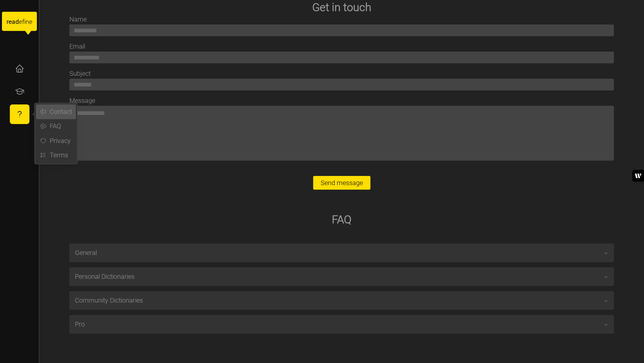 This screenshot has height=363, width=644. What do you see at coordinates (339, 277) in the screenshot?
I see `span: Personal Dictionaries` at bounding box center [339, 277].